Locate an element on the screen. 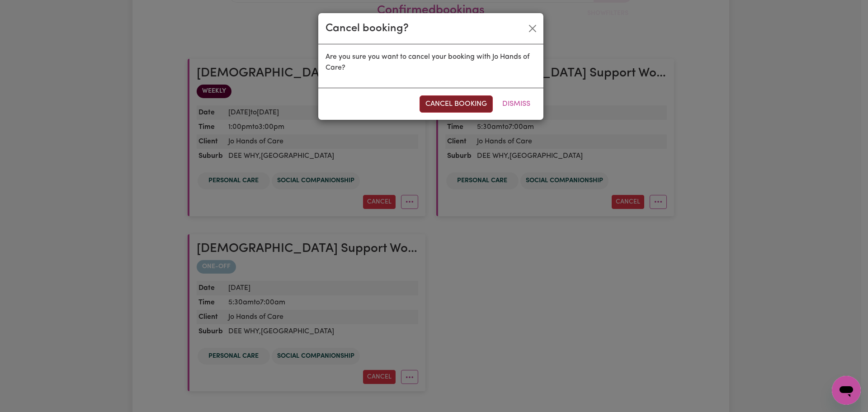 The width and height of the screenshot is (868, 412). button: Dismiss is located at coordinates (517, 104).